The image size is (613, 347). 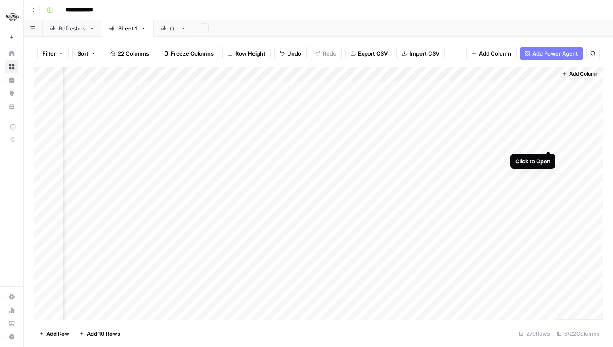 What do you see at coordinates (103, 333) in the screenshot?
I see `span: Add 10 Rows` at bounding box center [103, 333].